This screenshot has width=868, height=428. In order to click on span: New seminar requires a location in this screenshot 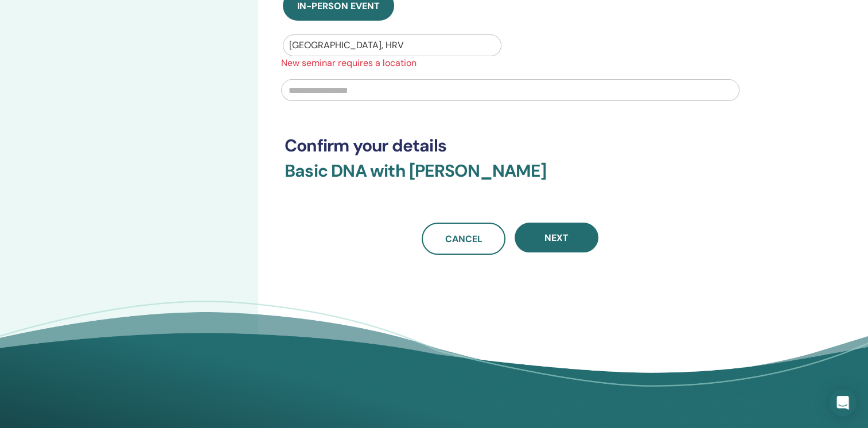, I will do `click(510, 63)`.